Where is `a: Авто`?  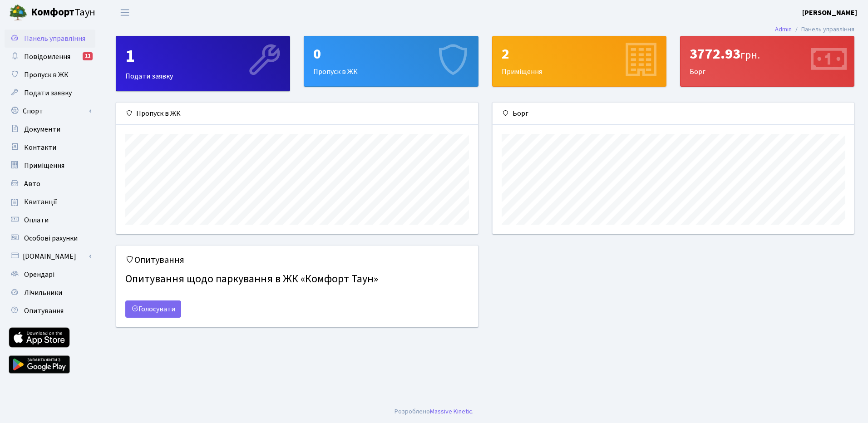 a: Авто is located at coordinates (50, 184).